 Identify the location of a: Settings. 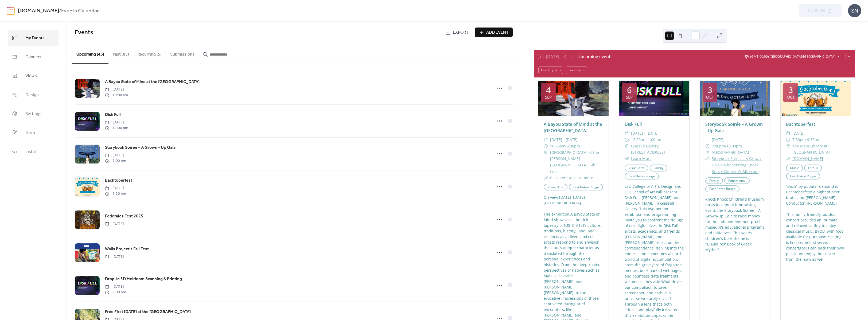
(33, 113).